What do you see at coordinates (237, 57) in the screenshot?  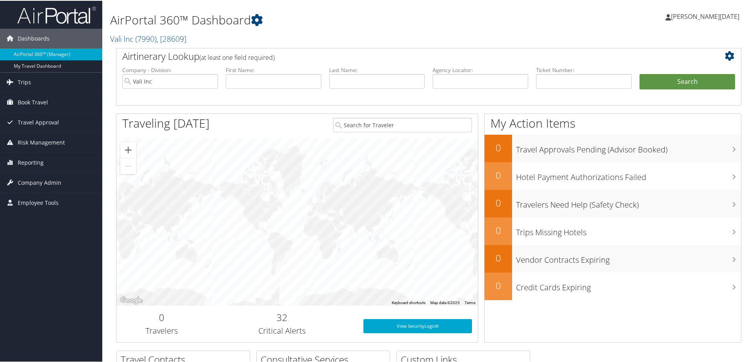 I see `span: (at least one field required)` at bounding box center [237, 57].